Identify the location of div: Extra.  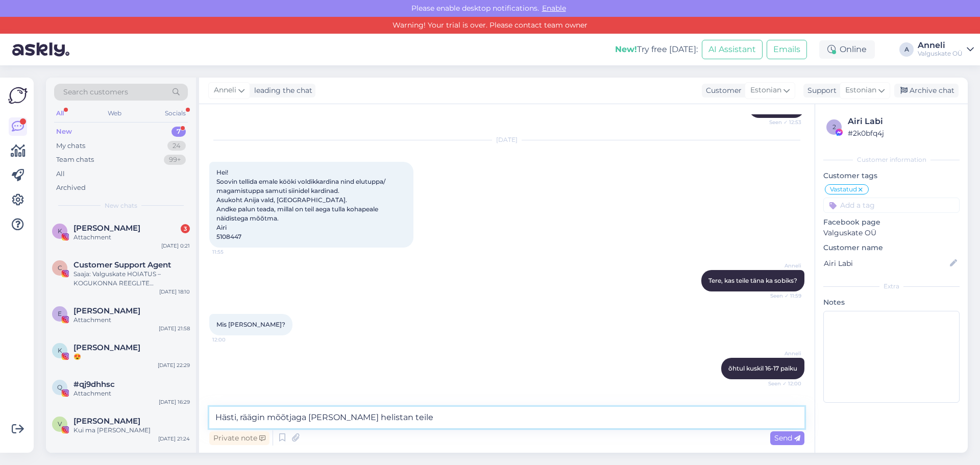
(891, 286).